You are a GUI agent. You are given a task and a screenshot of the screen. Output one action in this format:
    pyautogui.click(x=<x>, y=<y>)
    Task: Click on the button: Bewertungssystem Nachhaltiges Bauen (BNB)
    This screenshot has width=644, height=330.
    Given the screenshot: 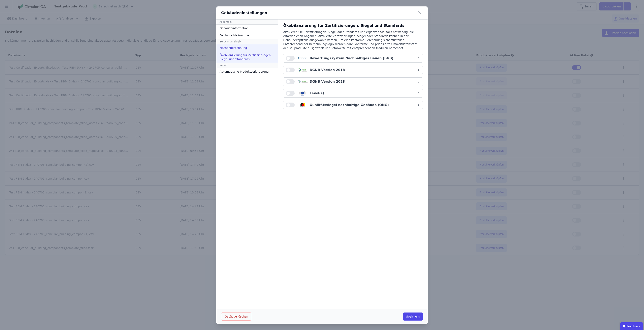 What is the action you would take?
    pyautogui.click(x=353, y=58)
    